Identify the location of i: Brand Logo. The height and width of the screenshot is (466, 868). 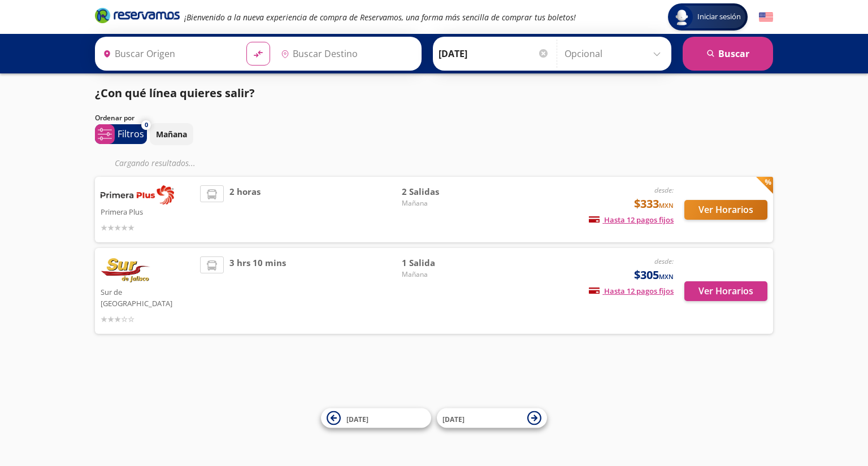
(138, 15).